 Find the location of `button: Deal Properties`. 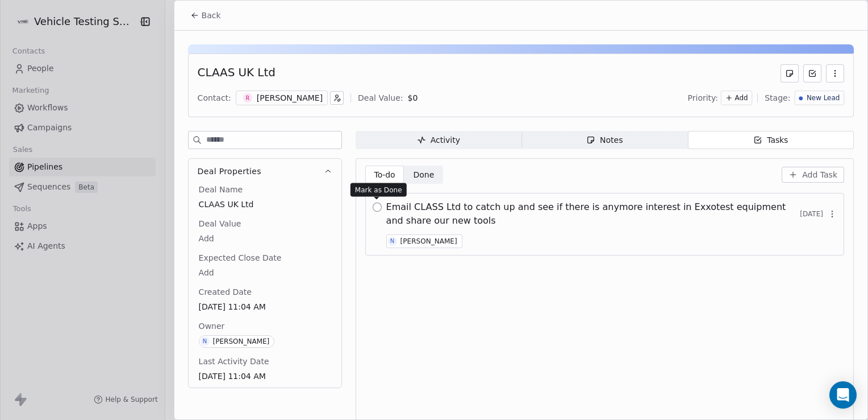

button: Deal Properties is located at coordinates (265, 171).